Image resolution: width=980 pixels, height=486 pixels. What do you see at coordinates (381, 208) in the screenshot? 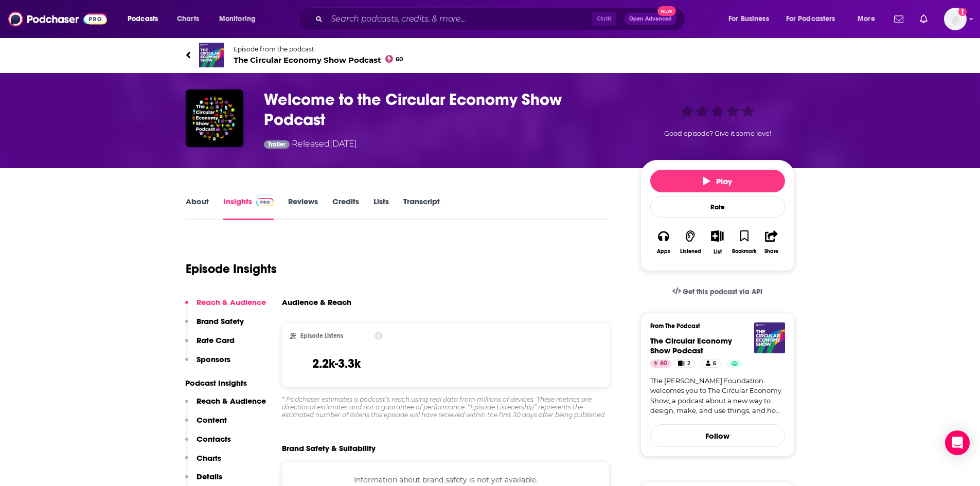
I see `a: Lists` at bounding box center [381, 208].